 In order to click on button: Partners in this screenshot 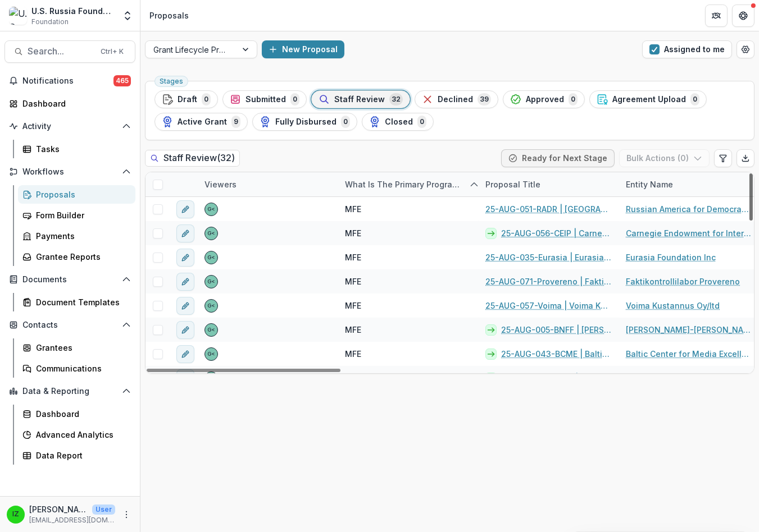, I will do `click(716, 16)`.